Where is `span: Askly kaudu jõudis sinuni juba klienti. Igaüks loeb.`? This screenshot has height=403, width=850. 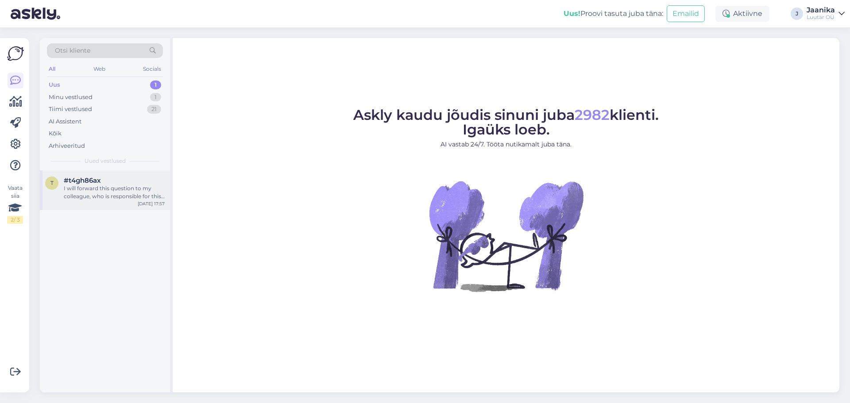
span: Askly kaudu jõudis sinuni juba klienti. Igaüks loeb. is located at coordinates (506, 122).